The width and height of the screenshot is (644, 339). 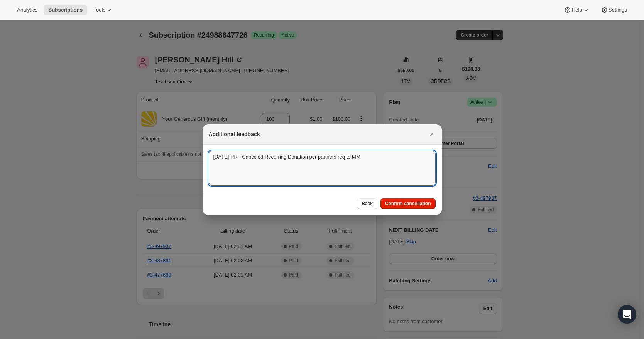 I want to click on button: Close, so click(x=432, y=134).